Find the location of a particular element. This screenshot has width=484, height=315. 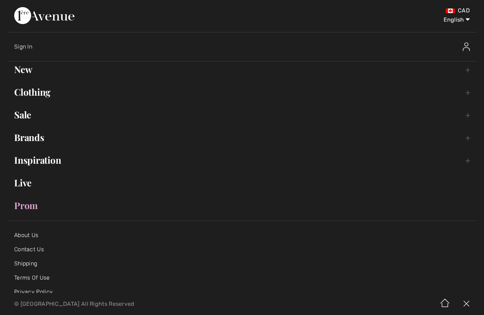

a: New is located at coordinates (242, 69).